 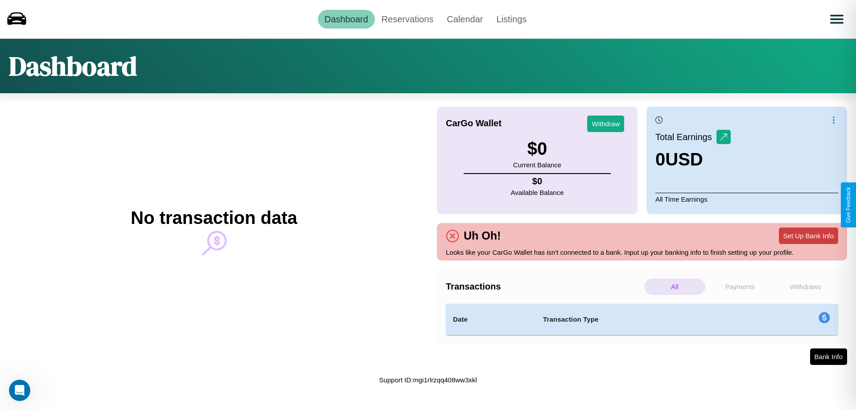 I want to click on button: Set Up Bank Info, so click(x=808, y=235).